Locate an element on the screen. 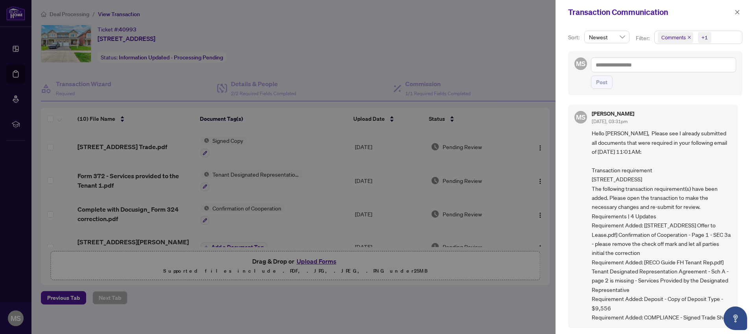 This screenshot has height=334, width=755. p: Sort: is located at coordinates (574, 37).